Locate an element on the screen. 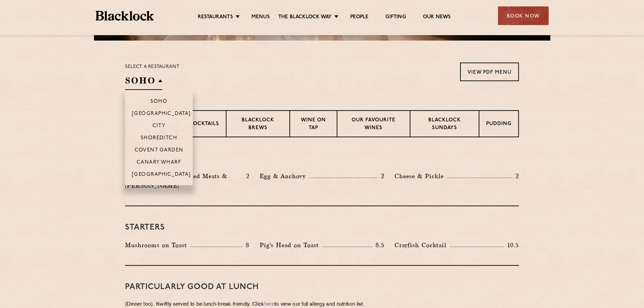  p: Our favourite wines is located at coordinates (373, 124).